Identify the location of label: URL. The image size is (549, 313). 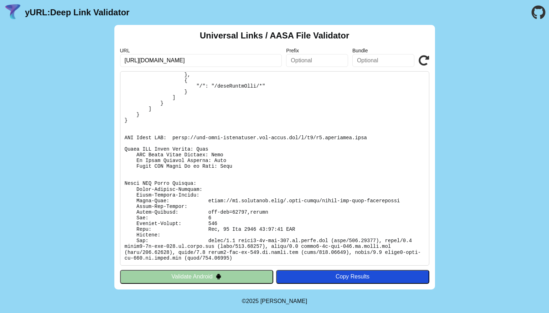
(201, 51).